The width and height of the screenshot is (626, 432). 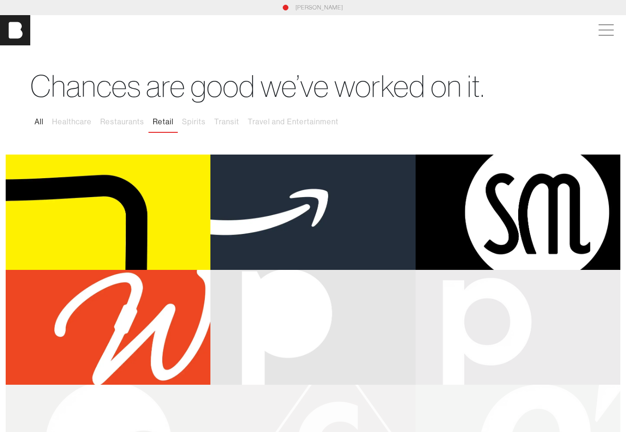 I want to click on button: Travel and Entertainment, so click(x=293, y=122).